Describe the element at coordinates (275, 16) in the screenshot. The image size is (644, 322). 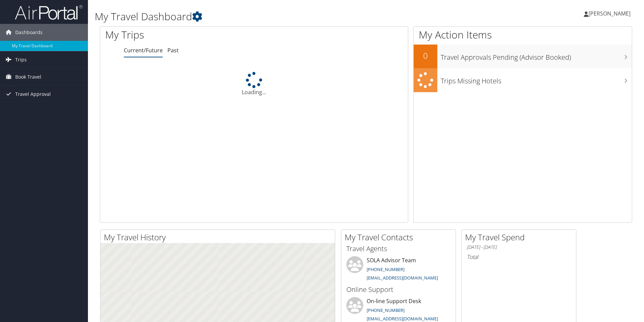
I see `h1: My Travel Dashboard` at that location.